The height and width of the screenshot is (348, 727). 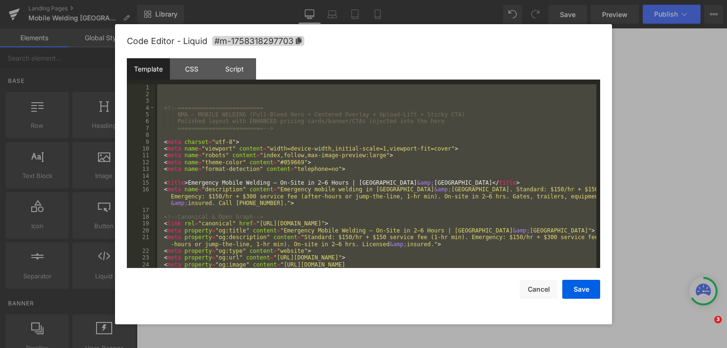 I want to click on div: 14, so click(x=141, y=176).